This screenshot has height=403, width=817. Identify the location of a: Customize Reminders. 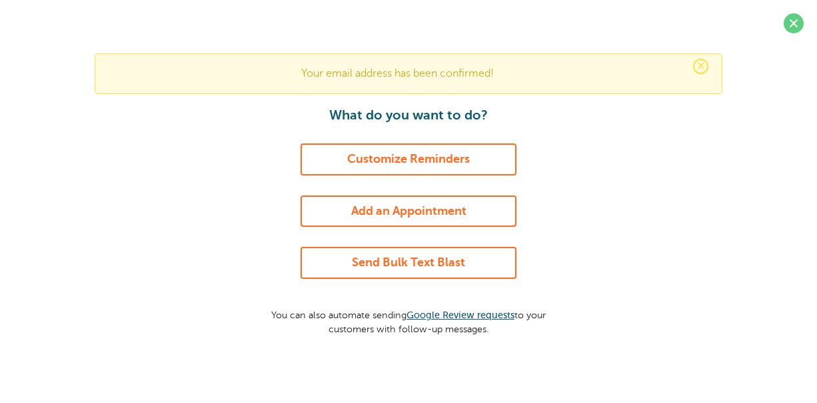
(409, 159).